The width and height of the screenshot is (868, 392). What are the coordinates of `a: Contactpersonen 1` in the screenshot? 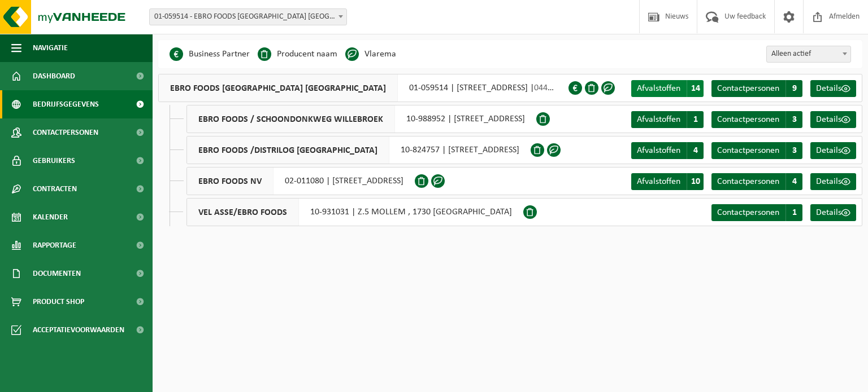 It's located at (756, 213).